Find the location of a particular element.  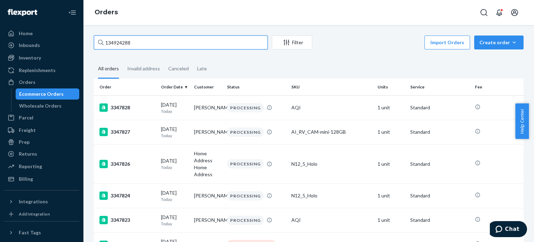

button: Open account menu is located at coordinates (514, 13).